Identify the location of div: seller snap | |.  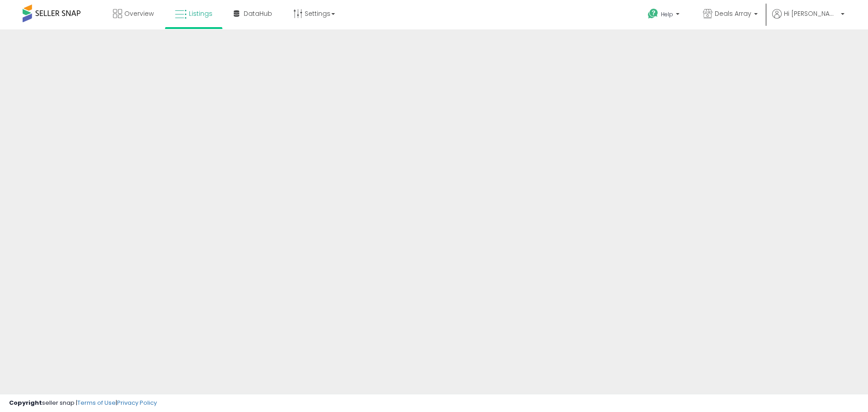
(82, 403).